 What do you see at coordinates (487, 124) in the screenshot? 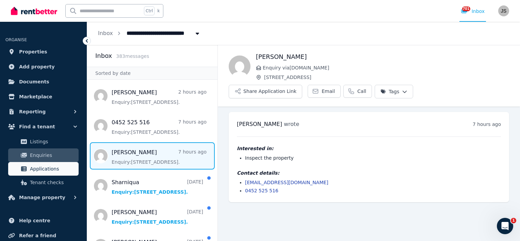
I see `time: 7 hours ago` at bounding box center [487, 124].